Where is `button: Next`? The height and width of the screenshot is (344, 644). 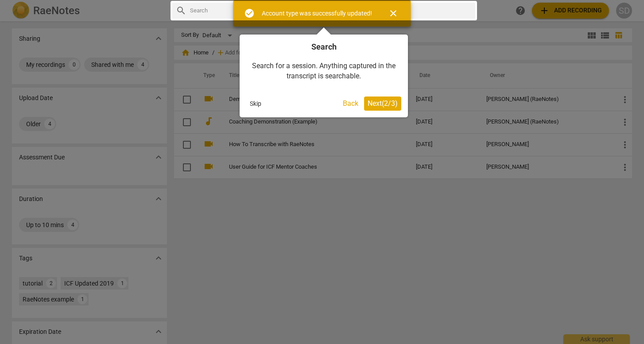
button: Next is located at coordinates (383, 104).